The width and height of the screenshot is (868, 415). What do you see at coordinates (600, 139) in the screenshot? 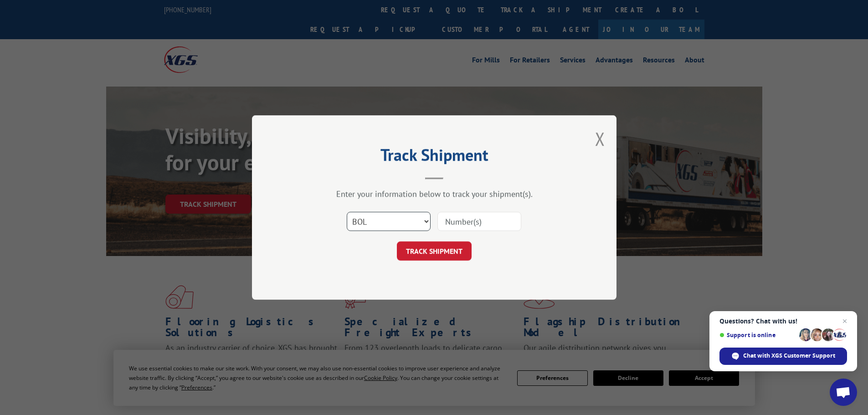
I see `button: Close modal` at bounding box center [600, 139].